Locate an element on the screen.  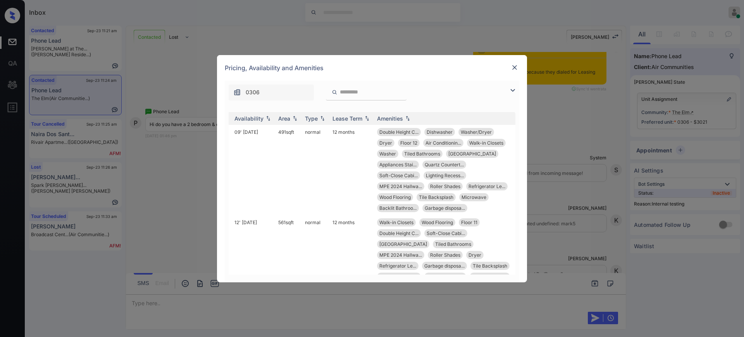
span: Washer is located at coordinates (388, 153).